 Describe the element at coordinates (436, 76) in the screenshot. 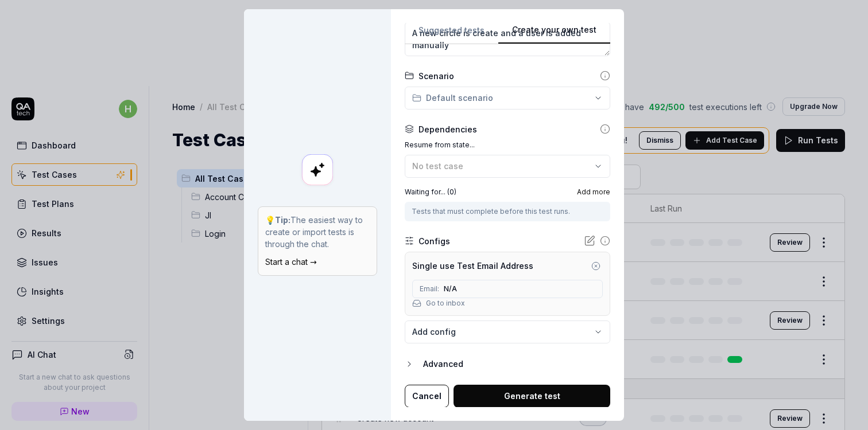

I see `div: Scenario` at that location.